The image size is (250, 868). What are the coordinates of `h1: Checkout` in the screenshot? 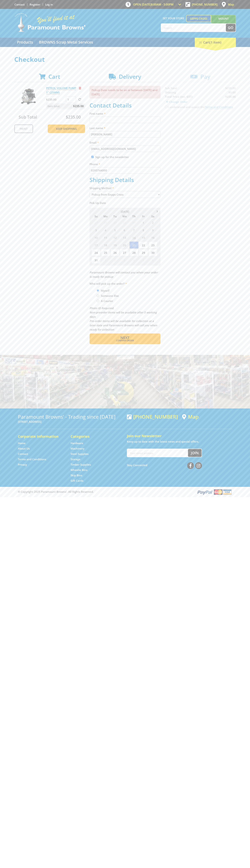 It's located at (125, 59).